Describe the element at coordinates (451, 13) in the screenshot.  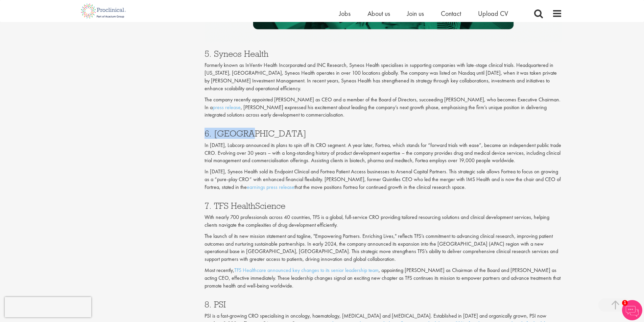
I see `span: Contact` at that location.